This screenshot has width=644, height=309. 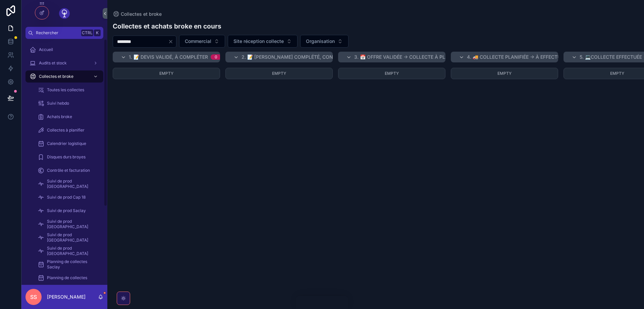 I want to click on span: Audits et stock, so click(x=53, y=63).